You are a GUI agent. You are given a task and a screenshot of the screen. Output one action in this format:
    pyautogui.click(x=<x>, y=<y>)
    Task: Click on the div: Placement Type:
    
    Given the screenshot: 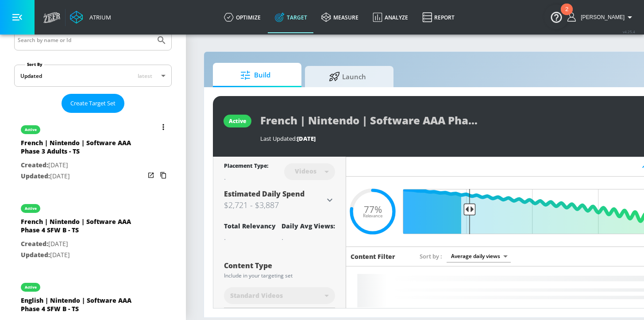 What is the action you would take?
    pyautogui.click(x=246, y=166)
    